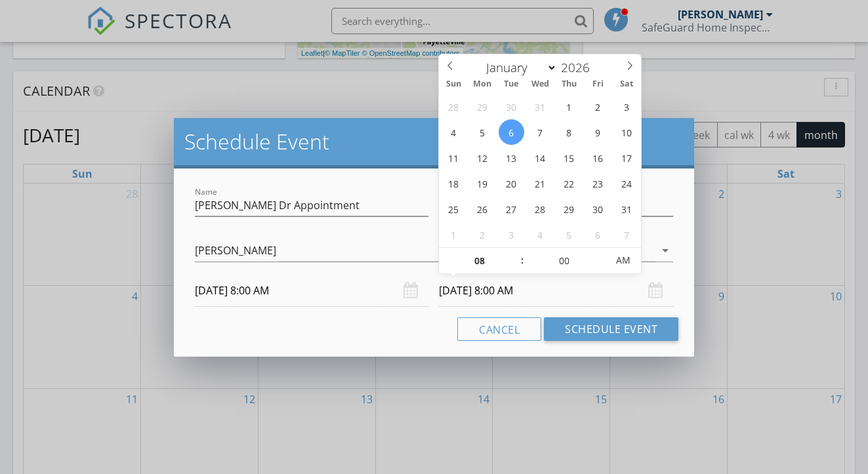 The width and height of the screenshot is (868, 474). I want to click on span: February 6, 2026, so click(598, 234).